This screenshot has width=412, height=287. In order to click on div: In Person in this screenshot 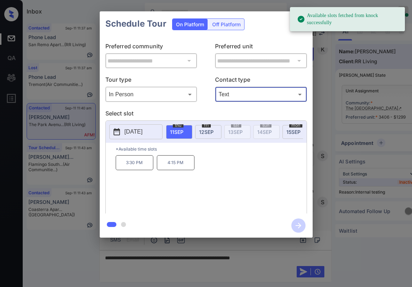, I will do `click(151, 94)`.